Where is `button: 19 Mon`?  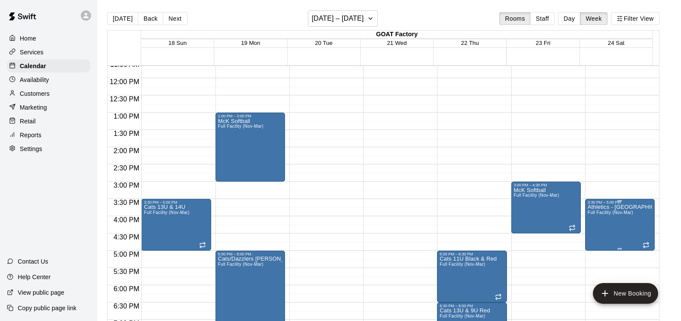
button: 19 Mon is located at coordinates (251, 43).